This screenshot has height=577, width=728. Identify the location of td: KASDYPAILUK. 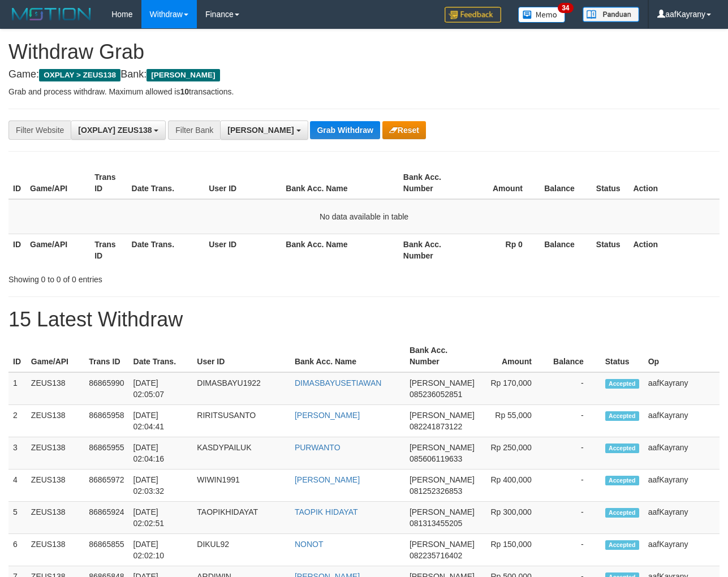
(241, 453).